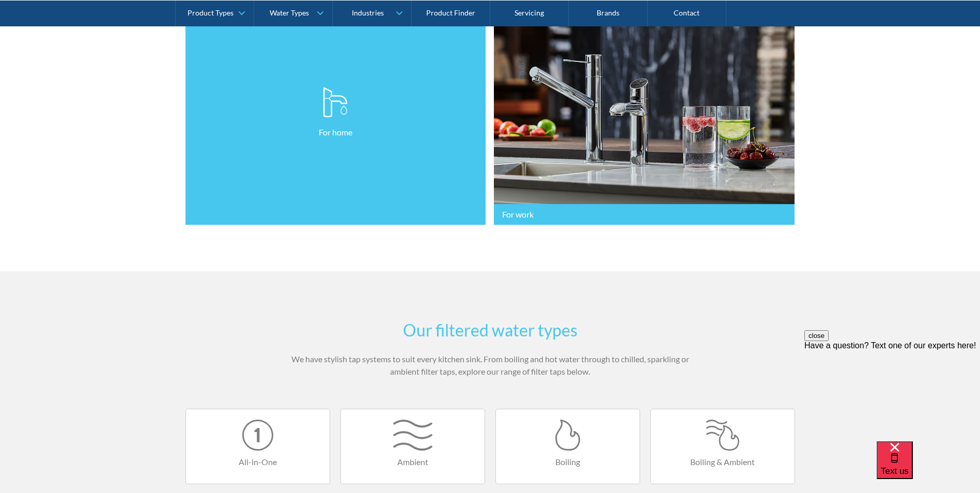  Describe the element at coordinates (723, 462) in the screenshot. I see `h4: Boiling & Ambient` at that location.